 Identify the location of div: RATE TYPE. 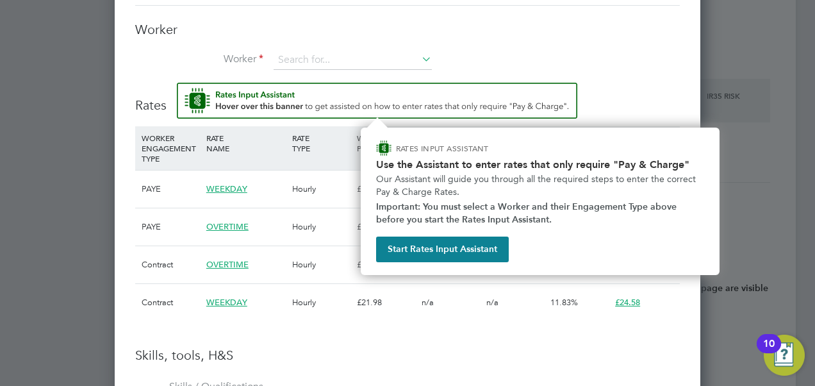
(321, 143).